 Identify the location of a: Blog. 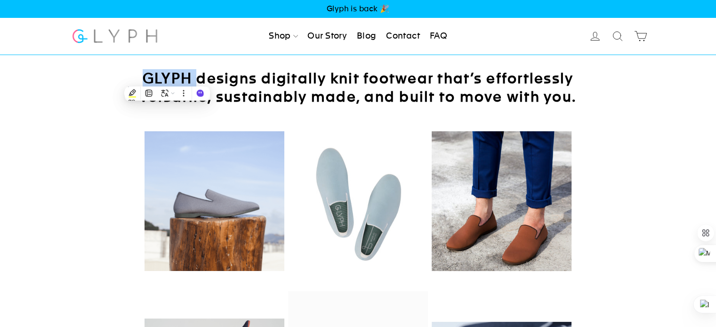
(366, 36).